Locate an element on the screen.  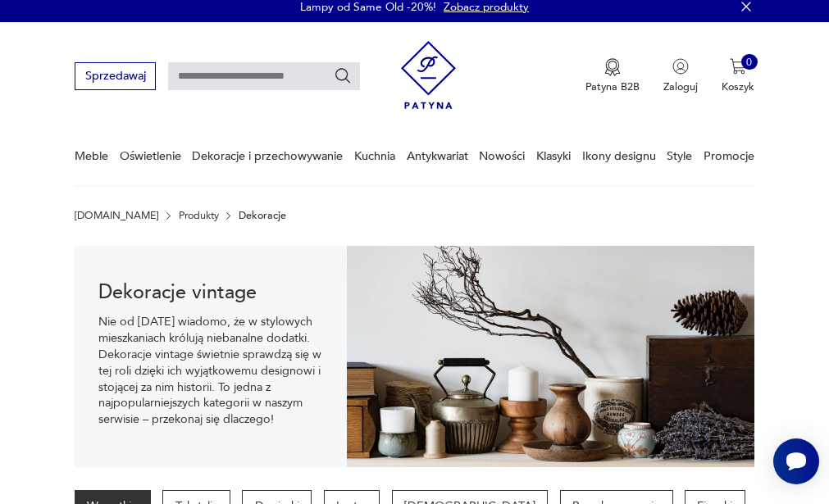
a: Antykwariat is located at coordinates (437, 156).